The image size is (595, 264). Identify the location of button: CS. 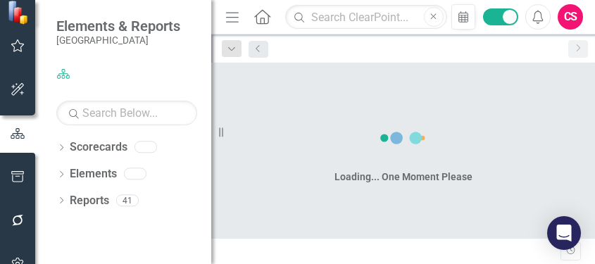
(570, 17).